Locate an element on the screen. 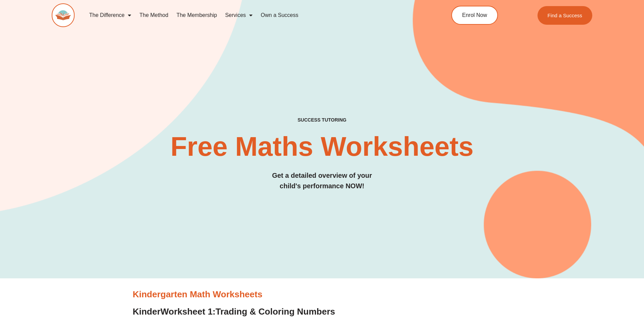  a: The Method is located at coordinates (153, 15).